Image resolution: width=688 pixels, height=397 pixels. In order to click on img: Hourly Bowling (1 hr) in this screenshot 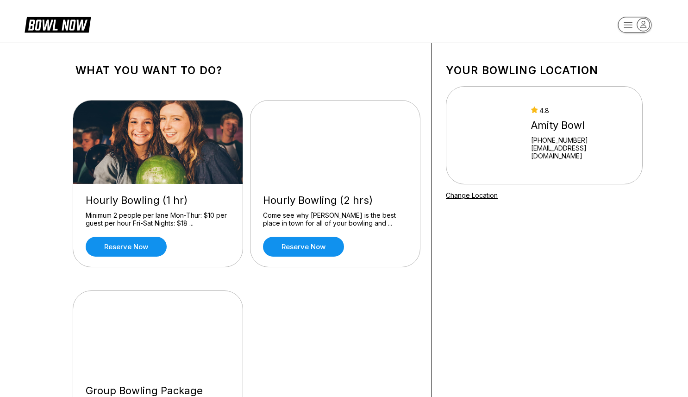, I will do `click(158, 142)`.